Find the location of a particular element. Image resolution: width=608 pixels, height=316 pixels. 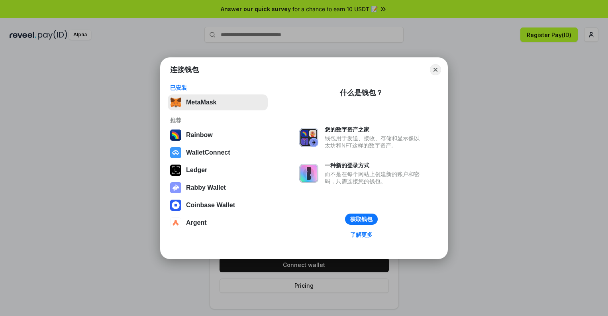

button: Close is located at coordinates (435, 70).